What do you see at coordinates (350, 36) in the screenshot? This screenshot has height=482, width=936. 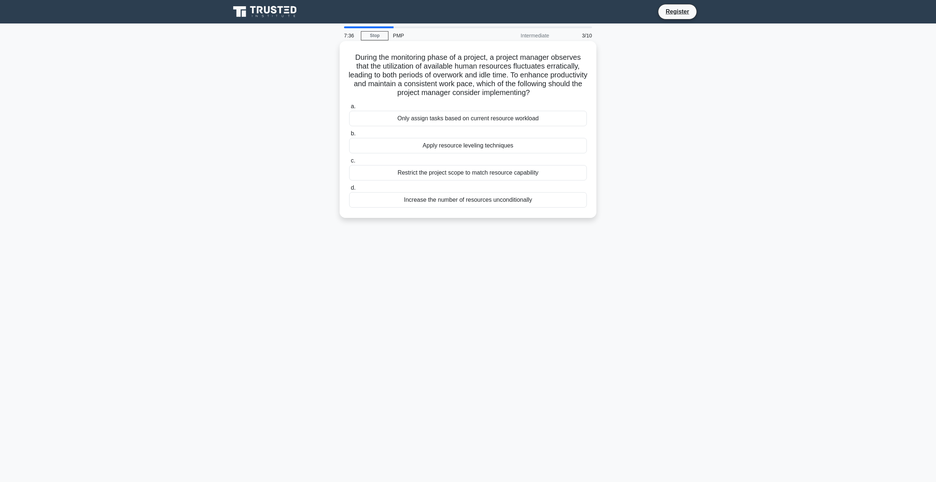 I see `div: 7:36` at bounding box center [350, 36].